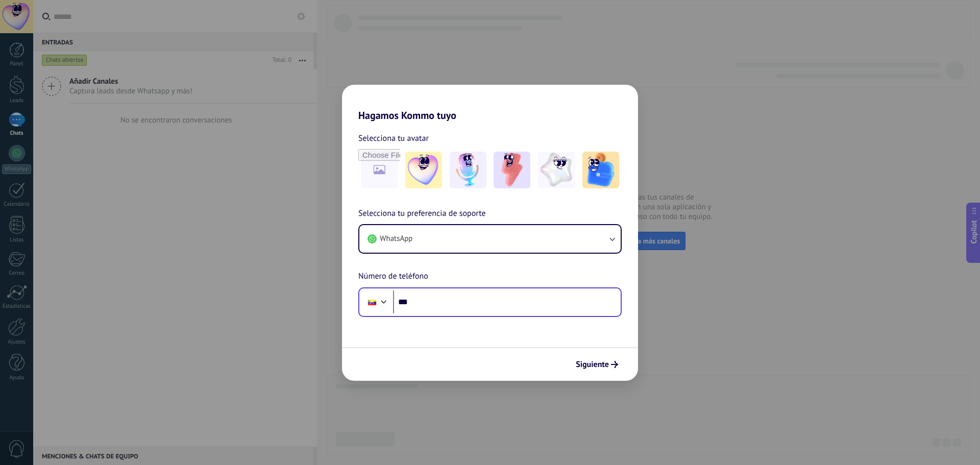 The height and width of the screenshot is (465, 980). Describe the element at coordinates (424, 170) in the screenshot. I see `img: -1.jpeg` at that location.